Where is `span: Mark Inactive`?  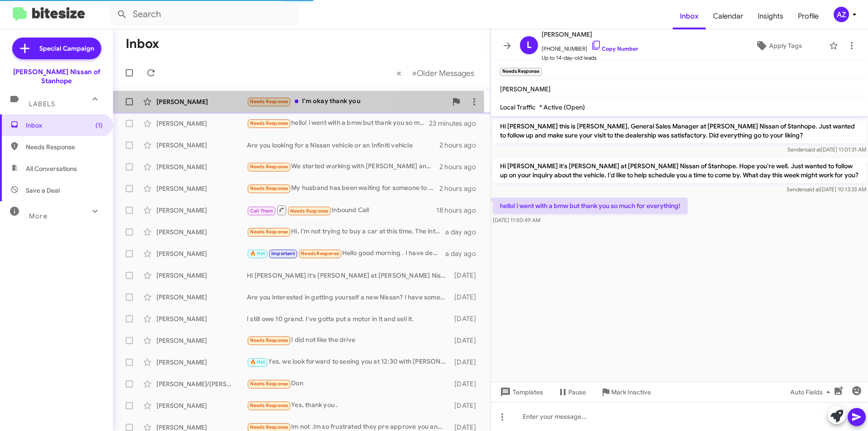
span: Mark Inactive is located at coordinates (631, 392).